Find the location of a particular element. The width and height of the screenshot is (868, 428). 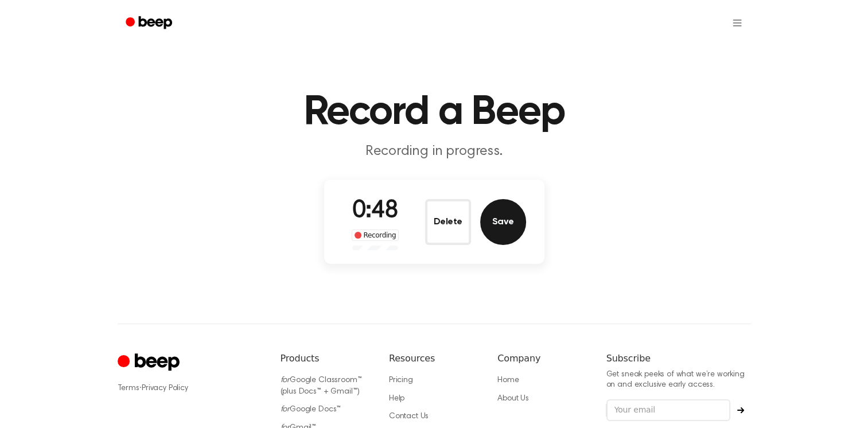

a: Home is located at coordinates (508, 380).